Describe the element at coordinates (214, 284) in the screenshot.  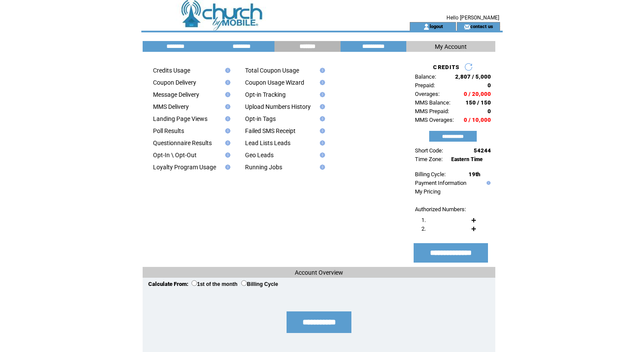
I see `label: 1st of the month` at that location.